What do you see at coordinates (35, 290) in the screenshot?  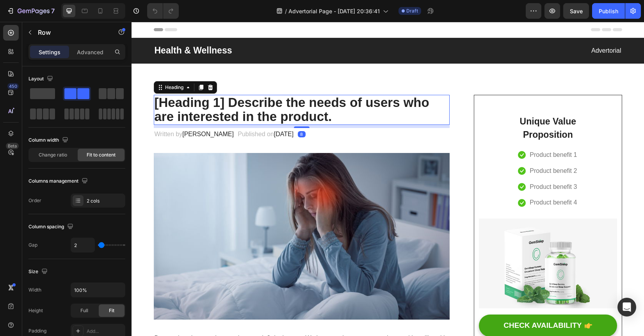 I see `div: Width` at bounding box center [35, 290].